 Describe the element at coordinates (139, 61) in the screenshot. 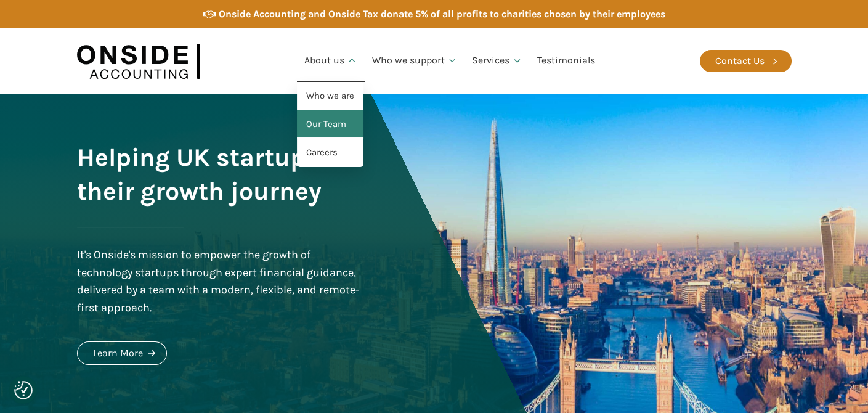

I see `img: Onside Accounting` at that location.